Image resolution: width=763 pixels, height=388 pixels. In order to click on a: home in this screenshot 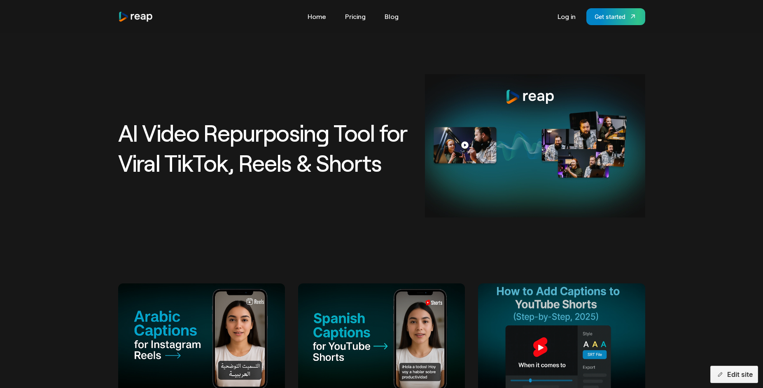, I will do `click(136, 16)`.